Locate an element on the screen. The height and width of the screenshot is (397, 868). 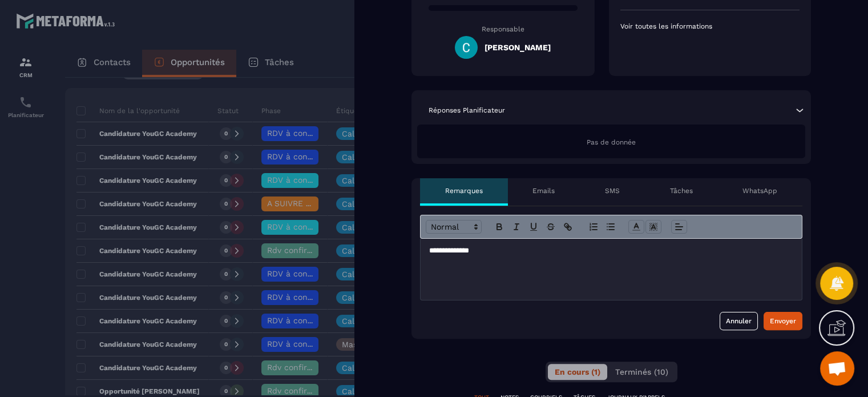
button: En cours (1) is located at coordinates (578, 371).